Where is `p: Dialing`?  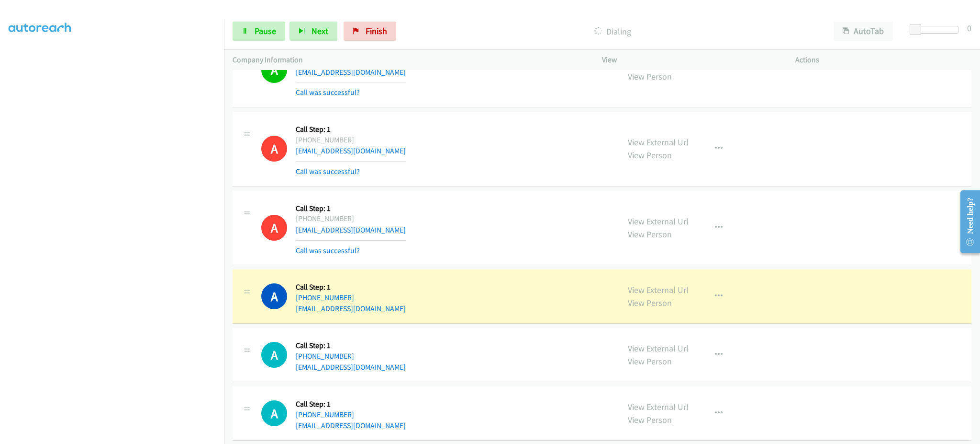
p: Dialing is located at coordinates (613, 31).